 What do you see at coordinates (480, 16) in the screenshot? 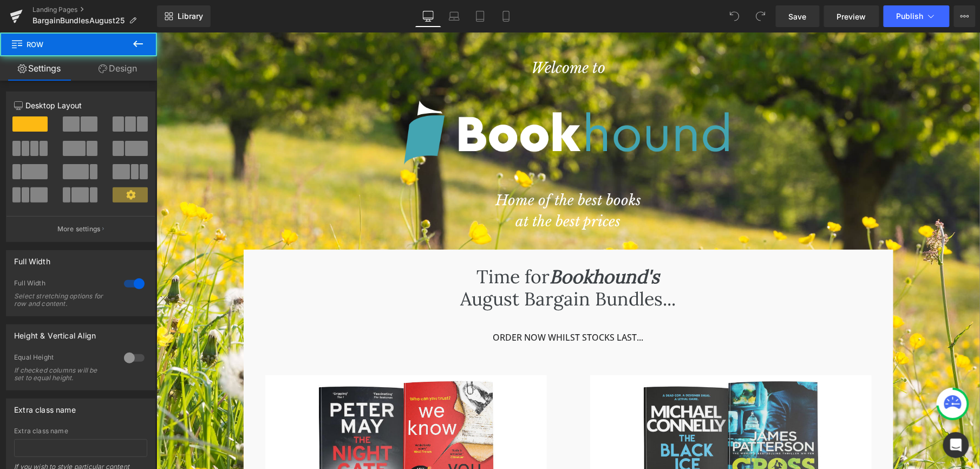
I see `a: Tablet` at bounding box center [480, 16].